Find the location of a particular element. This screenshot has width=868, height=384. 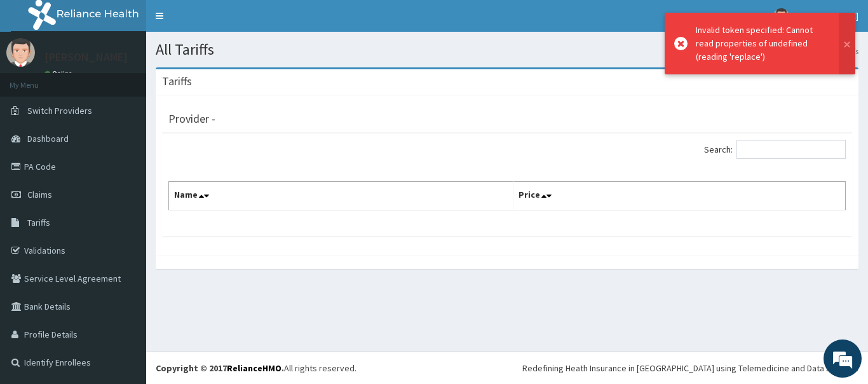

div: Invalid token specified: Cannot read properties of undefined (reading 'replace') is located at coordinates (761, 43).